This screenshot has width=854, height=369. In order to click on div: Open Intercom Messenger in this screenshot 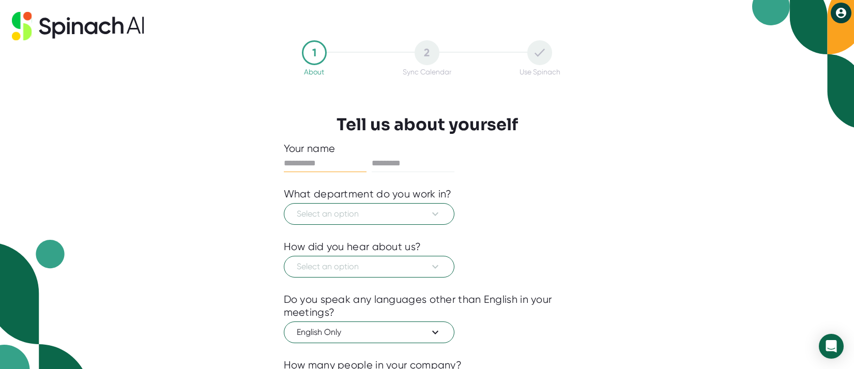, I will do `click(831, 346)`.